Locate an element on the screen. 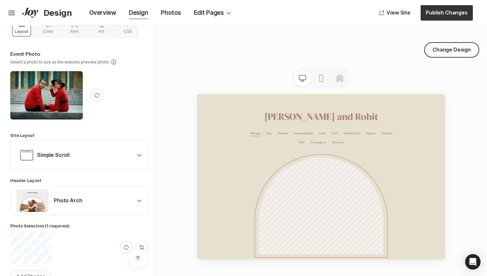  p: Event Photo is located at coordinates (79, 54).